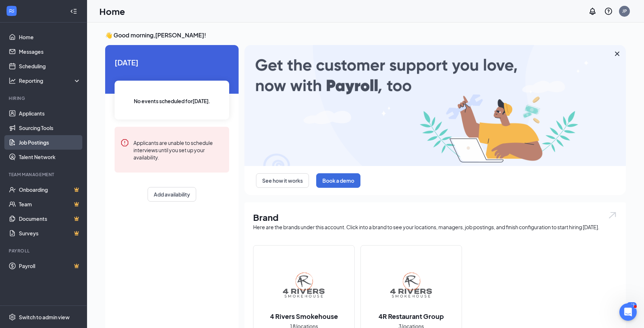 The image size is (644, 328). What do you see at coordinates (44, 174) in the screenshot?
I see `div: Team Management` at bounding box center [44, 174].